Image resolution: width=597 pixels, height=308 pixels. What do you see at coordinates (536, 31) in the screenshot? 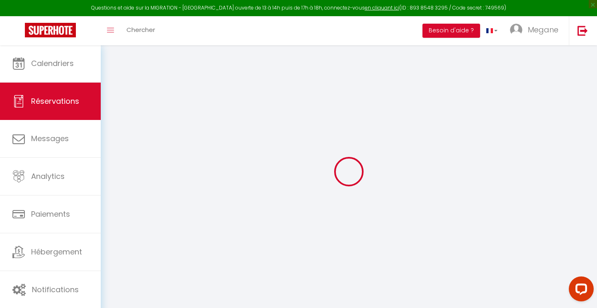
I see `a: ... Megane` at bounding box center [536, 31].